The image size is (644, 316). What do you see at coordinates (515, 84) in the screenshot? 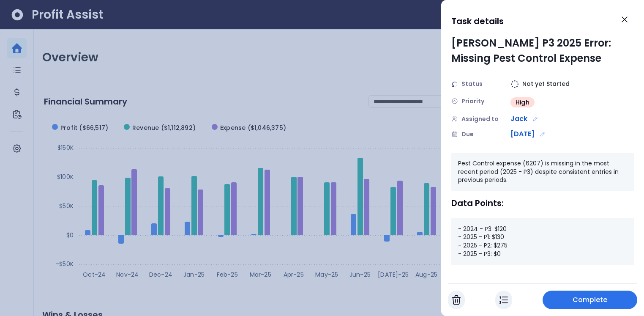
I see `img: Not yet Started` at bounding box center [515, 84].